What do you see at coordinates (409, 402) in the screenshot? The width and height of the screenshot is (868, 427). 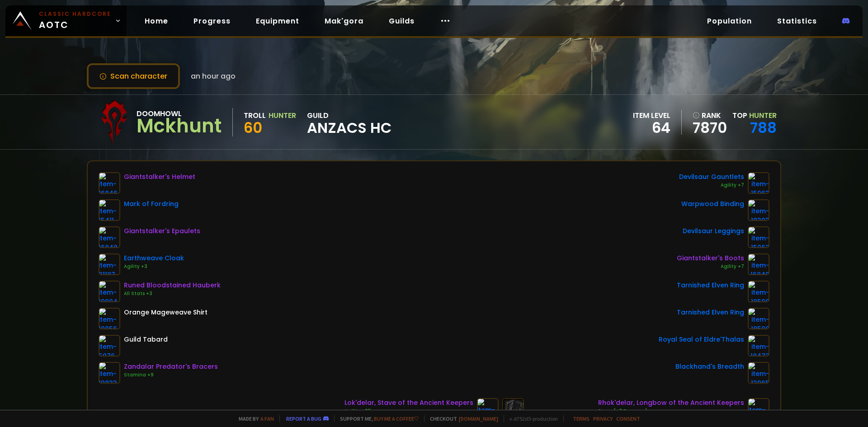 I see `div: Lok'delar, Stave of the Ancient Keepers` at bounding box center [409, 402].